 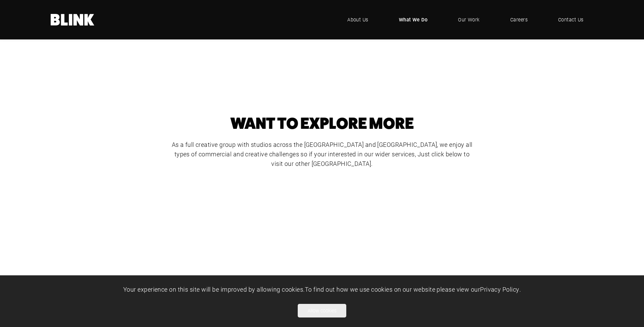 What do you see at coordinates (570, 20) in the screenshot?
I see `span: Contact Us` at bounding box center [570, 20].